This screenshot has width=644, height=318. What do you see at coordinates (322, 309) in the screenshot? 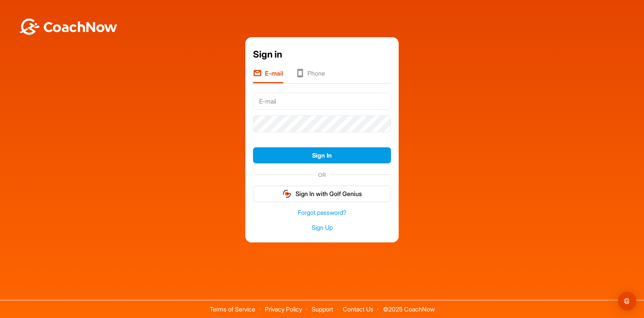
I see `a: Support` at bounding box center [322, 309].